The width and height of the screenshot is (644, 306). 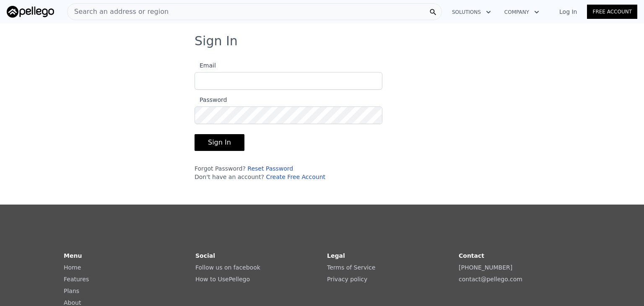 I want to click on a: Reset Password, so click(x=270, y=169).